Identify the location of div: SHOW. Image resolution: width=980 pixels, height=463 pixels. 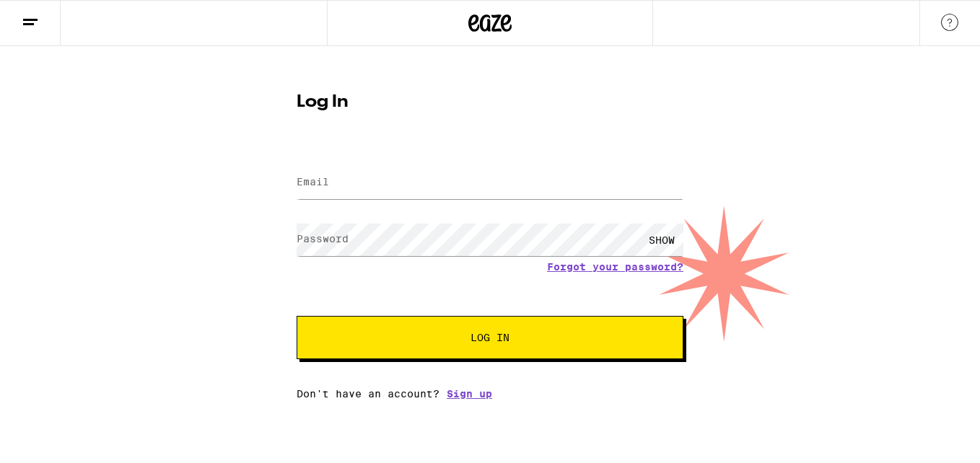
(662, 239).